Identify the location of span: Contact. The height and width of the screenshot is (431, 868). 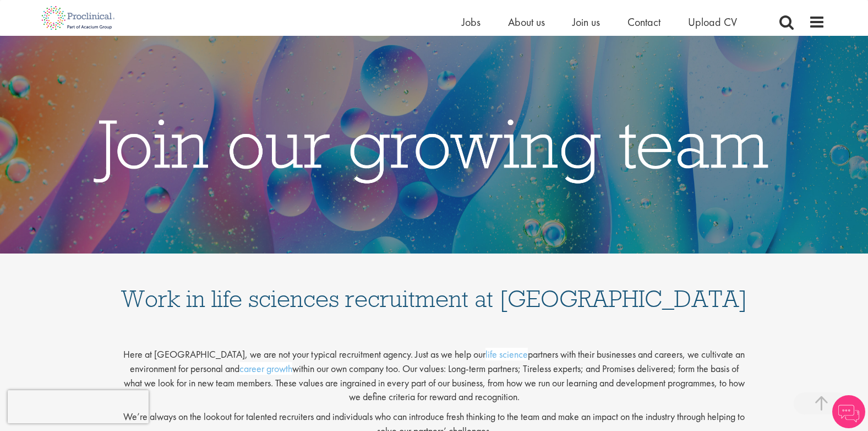
(644, 22).